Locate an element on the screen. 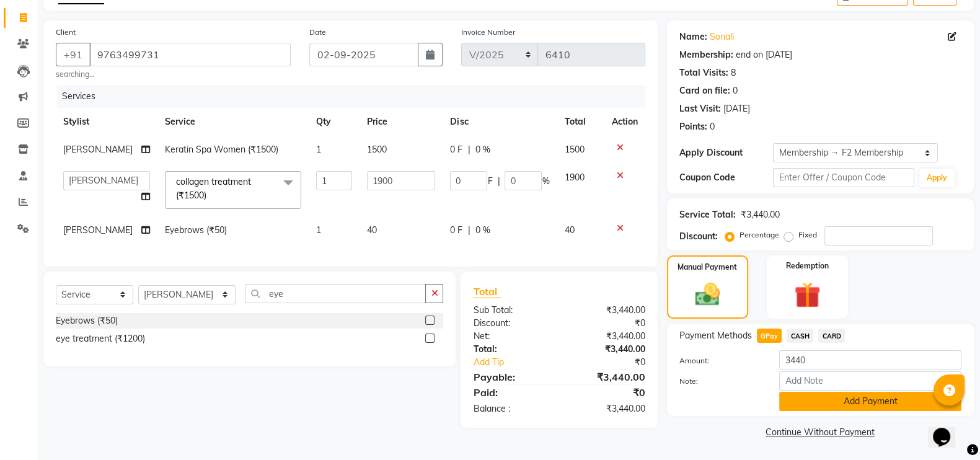 Image resolution: width=980 pixels, height=460 pixels. img: _gift.svg is located at coordinates (807, 295).